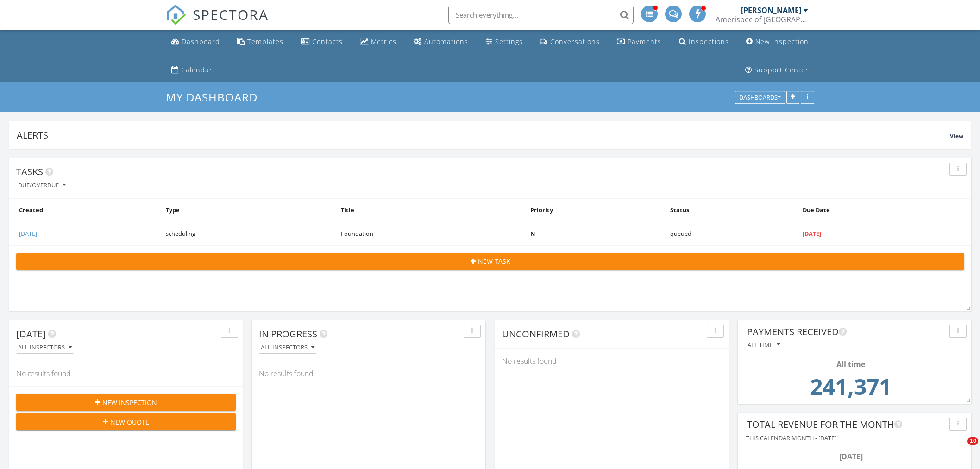  I want to click on td: Priority, so click(598, 210).